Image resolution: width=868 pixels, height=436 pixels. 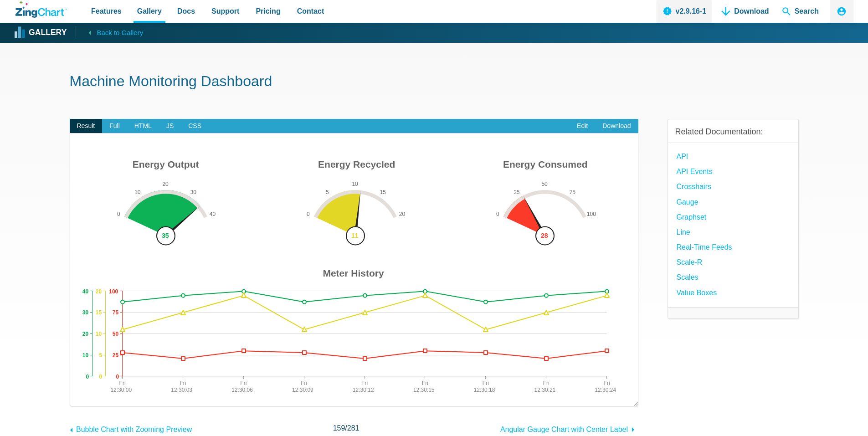 I want to click on span: 281, so click(x=353, y=428).